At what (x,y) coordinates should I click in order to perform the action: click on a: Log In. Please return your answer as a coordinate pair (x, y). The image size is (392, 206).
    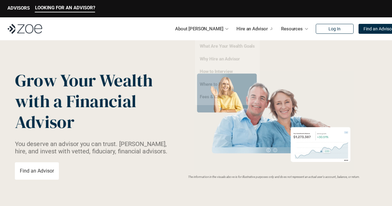
    Looking at the image, I should click on (334, 29).